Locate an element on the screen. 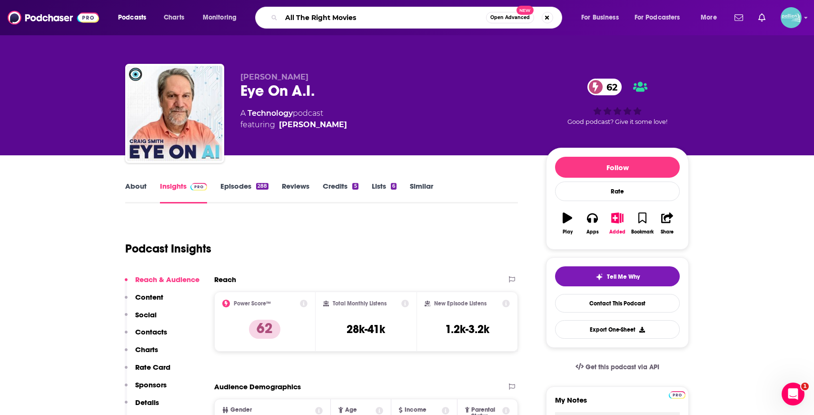  img: Eye On A.I. is located at coordinates (175, 113).